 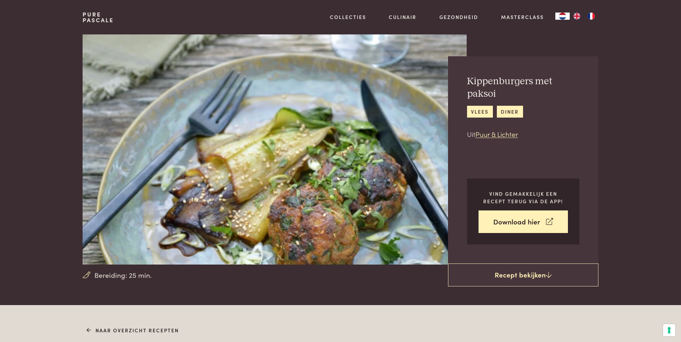 I want to click on a: Collecties, so click(x=348, y=17).